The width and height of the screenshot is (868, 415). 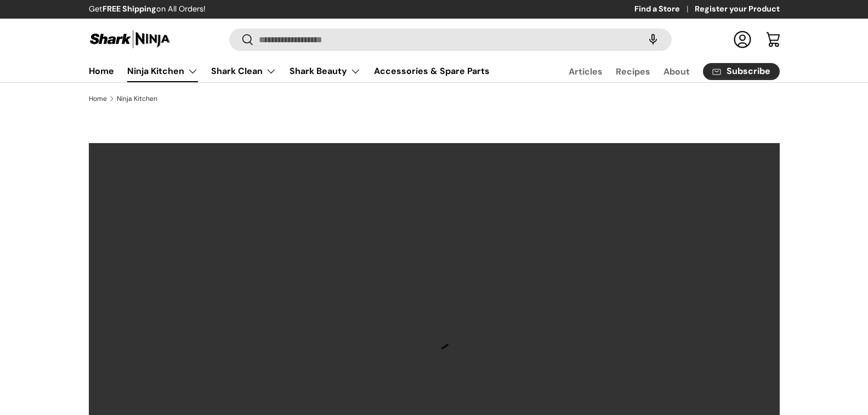 I want to click on nav: Breadcrumbs, so click(x=434, y=98).